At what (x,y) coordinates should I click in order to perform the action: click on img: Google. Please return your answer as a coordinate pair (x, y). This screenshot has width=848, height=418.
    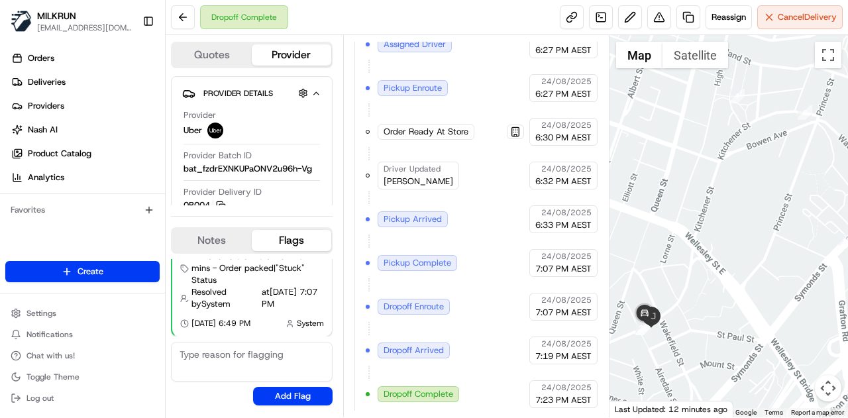
    Looking at the image, I should click on (634, 409).